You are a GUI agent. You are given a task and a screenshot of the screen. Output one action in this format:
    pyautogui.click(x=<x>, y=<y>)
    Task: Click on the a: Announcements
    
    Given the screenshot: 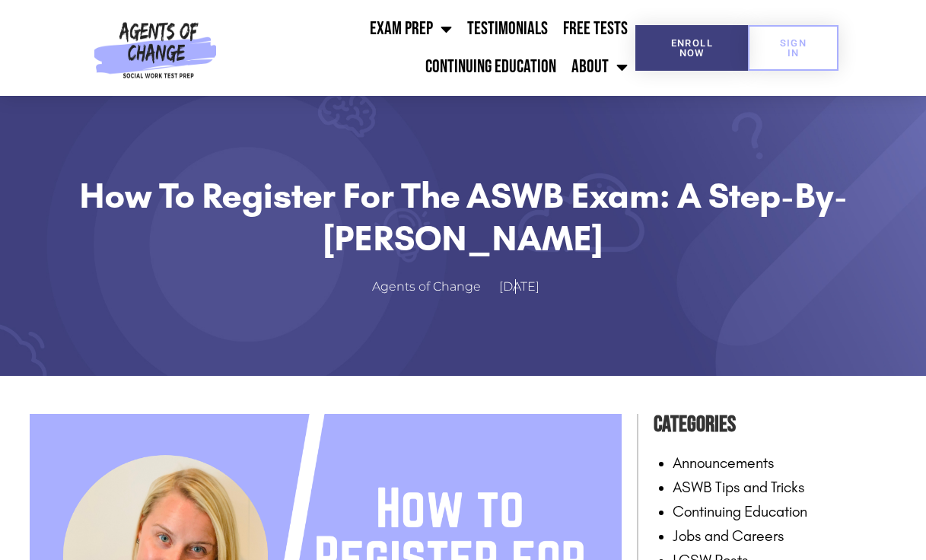 What is the action you would take?
    pyautogui.click(x=724, y=463)
    